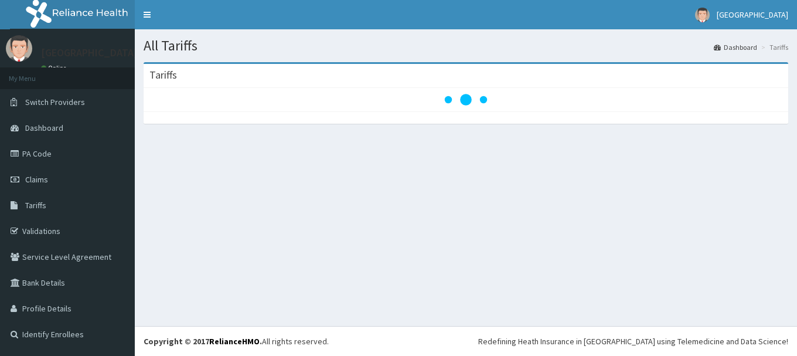 Image resolution: width=797 pixels, height=356 pixels. I want to click on a: Online, so click(55, 68).